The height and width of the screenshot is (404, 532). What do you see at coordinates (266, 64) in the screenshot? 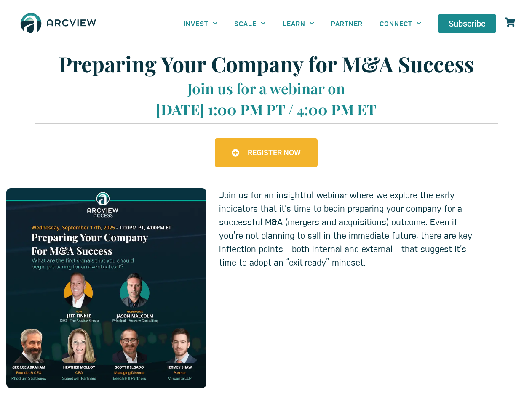
I see `h1: Preparing Your Company for M&A Success` at bounding box center [266, 64].